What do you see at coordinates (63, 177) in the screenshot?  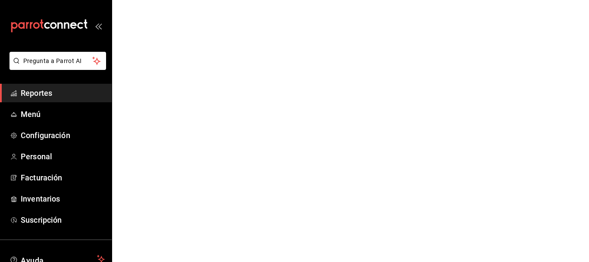 I see `span: Facturación` at bounding box center [63, 177].